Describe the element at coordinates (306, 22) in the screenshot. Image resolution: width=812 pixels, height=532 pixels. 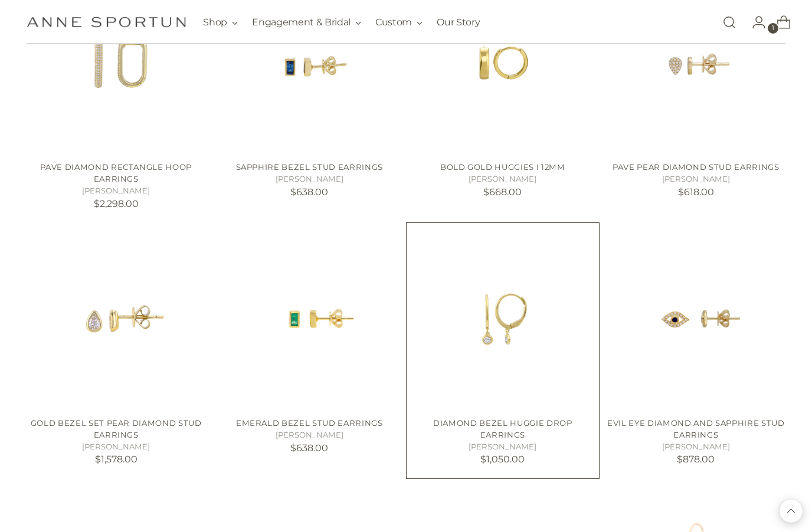
I see `button: Engagement & Bridal` at that location.